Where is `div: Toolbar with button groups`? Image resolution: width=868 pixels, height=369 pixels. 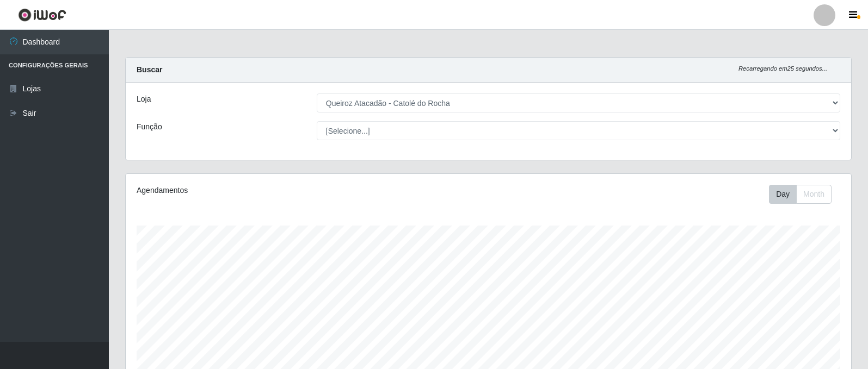 div: Toolbar with button groups is located at coordinates (804, 194).